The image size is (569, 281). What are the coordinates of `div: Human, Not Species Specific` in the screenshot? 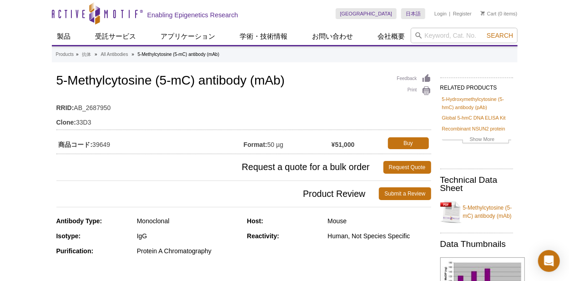 It's located at (379, 236).